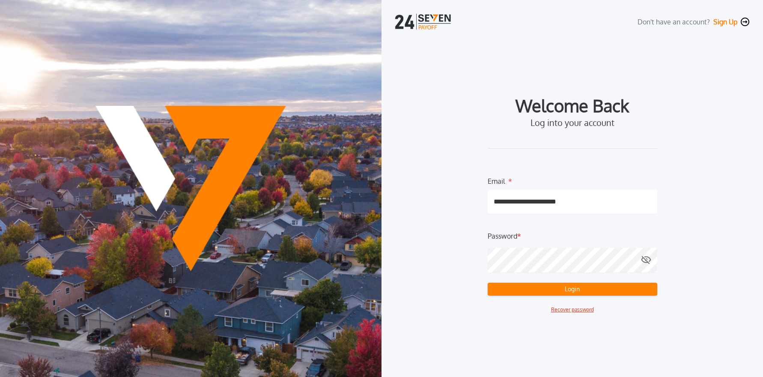  I want to click on img: Payoff, so click(191, 188).